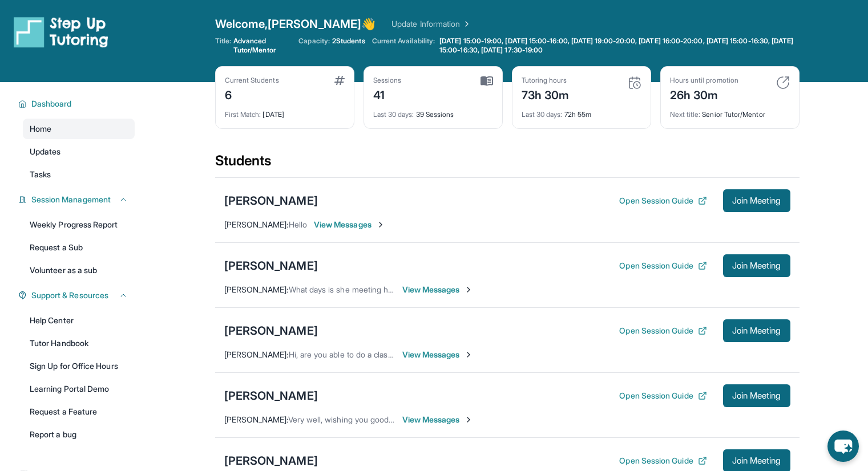 The height and width of the screenshot is (471, 868). I want to click on div: Tutoring hours, so click(545, 80).